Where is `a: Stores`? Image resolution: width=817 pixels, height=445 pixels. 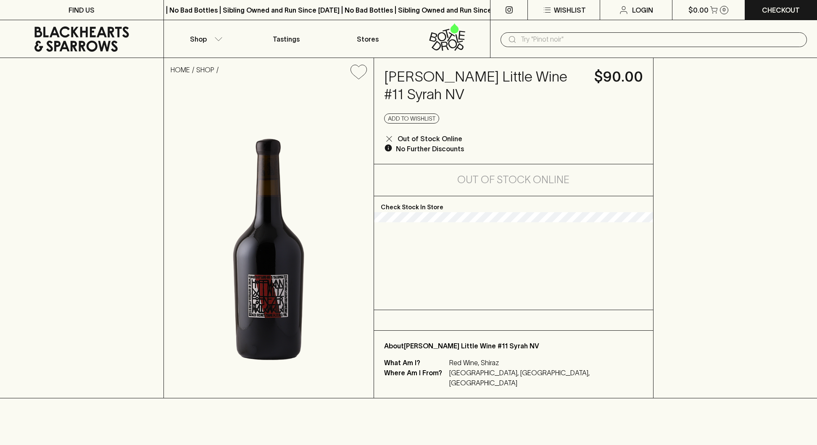
a: Stores is located at coordinates (368, 39).